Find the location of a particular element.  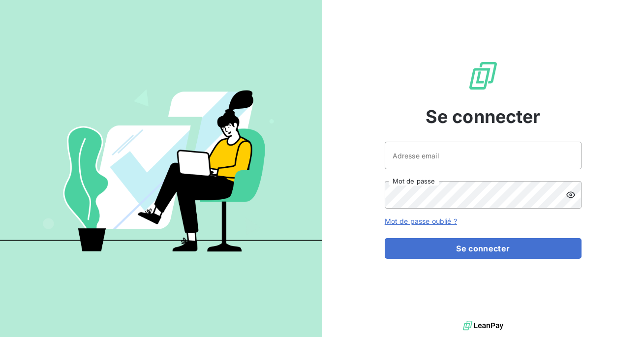

span: Se connecter is located at coordinates (483, 116).